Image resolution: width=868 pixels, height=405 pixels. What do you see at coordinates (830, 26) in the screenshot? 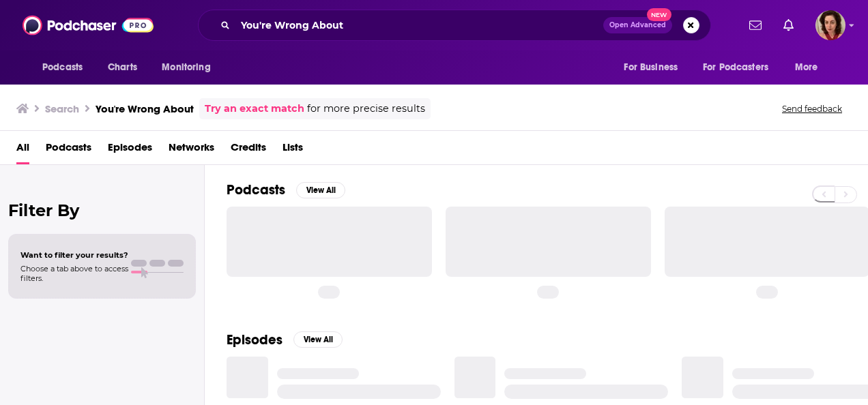
I see `button: Show profile menu` at bounding box center [830, 26].